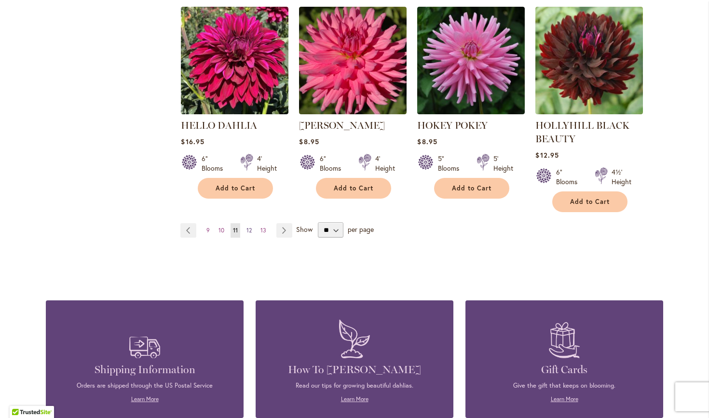 The image size is (709, 418). Describe the element at coordinates (221, 230) in the screenshot. I see `a: 10` at that location.